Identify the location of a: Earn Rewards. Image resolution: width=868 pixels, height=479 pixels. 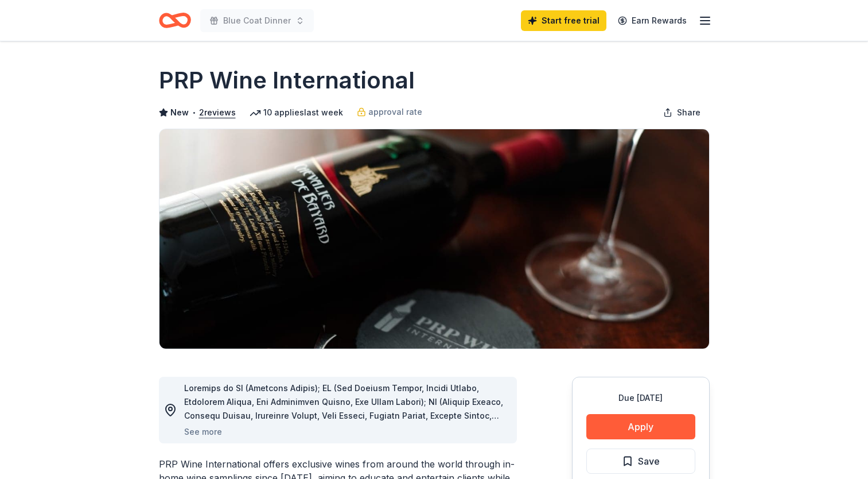
(652, 21).